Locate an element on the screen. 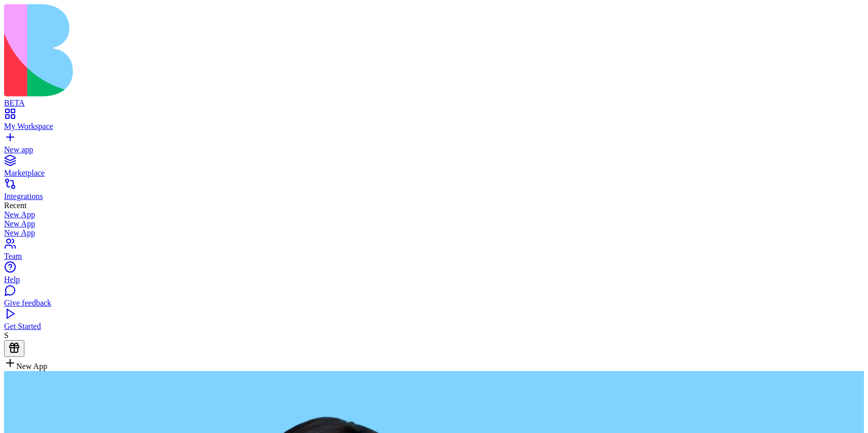 The image size is (868, 433). div: Integrations is located at coordinates (434, 196).